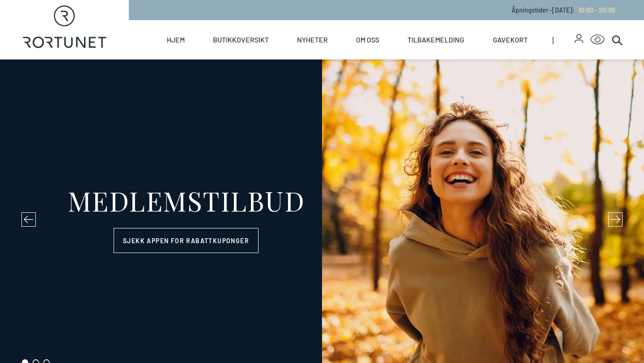 The width and height of the screenshot is (644, 363). I want to click on a: Hjem, so click(176, 40).